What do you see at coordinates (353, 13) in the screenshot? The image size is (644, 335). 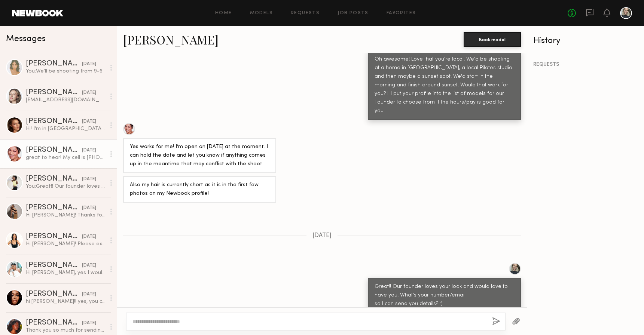 I see `a: Job Posts` at bounding box center [353, 13].